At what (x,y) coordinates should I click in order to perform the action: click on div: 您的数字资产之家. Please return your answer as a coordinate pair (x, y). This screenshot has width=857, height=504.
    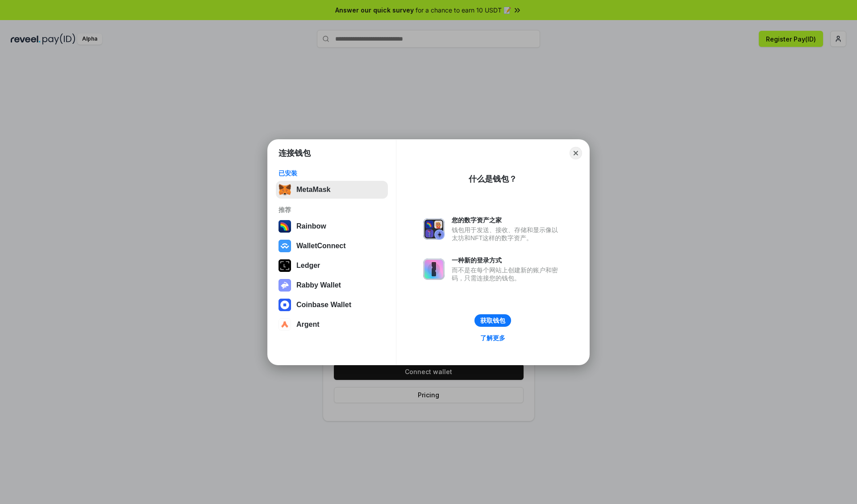
    Looking at the image, I should click on (508, 220).